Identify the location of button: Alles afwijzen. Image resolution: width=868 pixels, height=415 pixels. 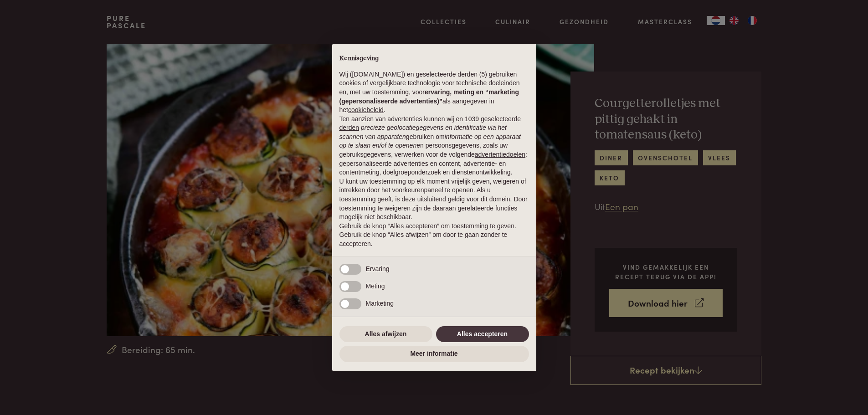
(386, 334).